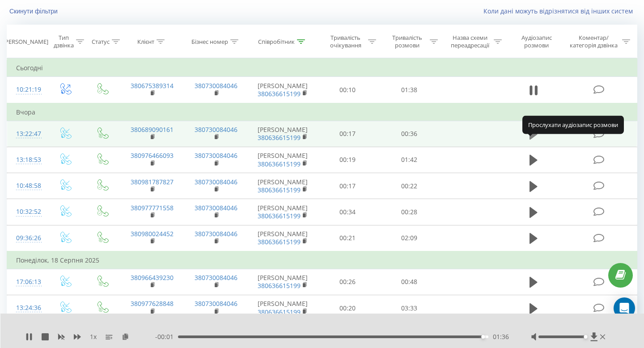 This screenshot has height=348, width=644. What do you see at coordinates (27, 238) in the screenshot?
I see `div: 09:36:26` at bounding box center [27, 238].